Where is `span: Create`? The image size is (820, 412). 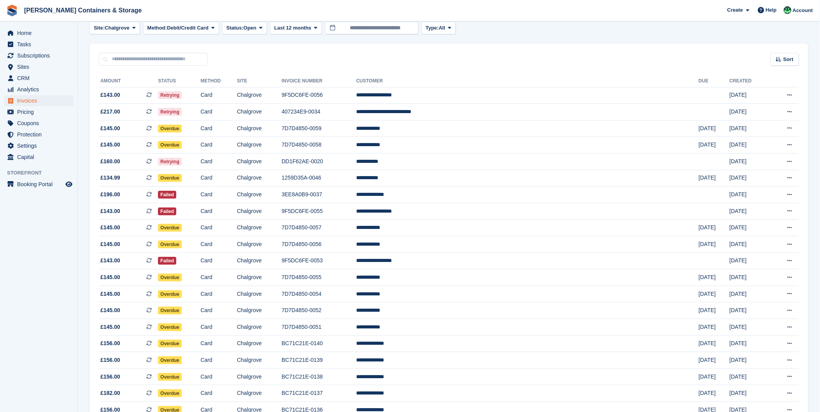 span: Create is located at coordinates (735, 10).